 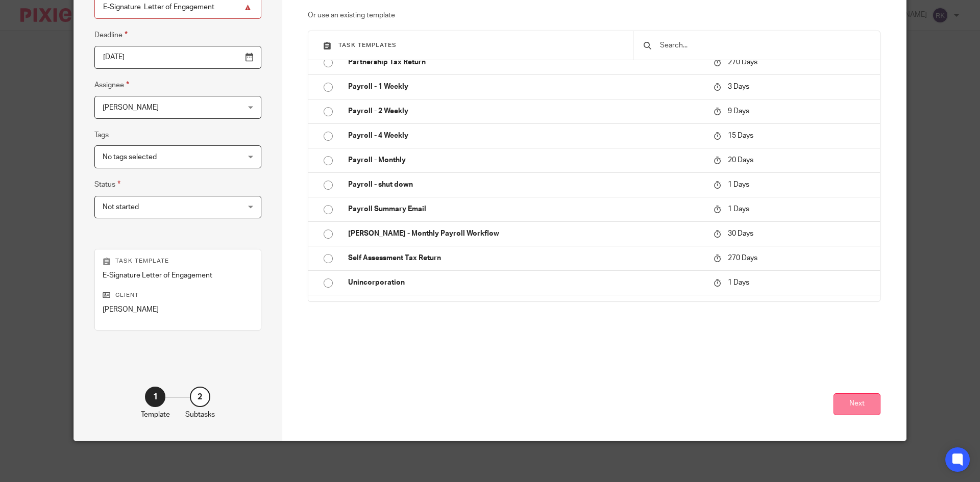 What do you see at coordinates (526, 258) in the screenshot?
I see `p: Self Assessment Tax Return` at bounding box center [526, 258].